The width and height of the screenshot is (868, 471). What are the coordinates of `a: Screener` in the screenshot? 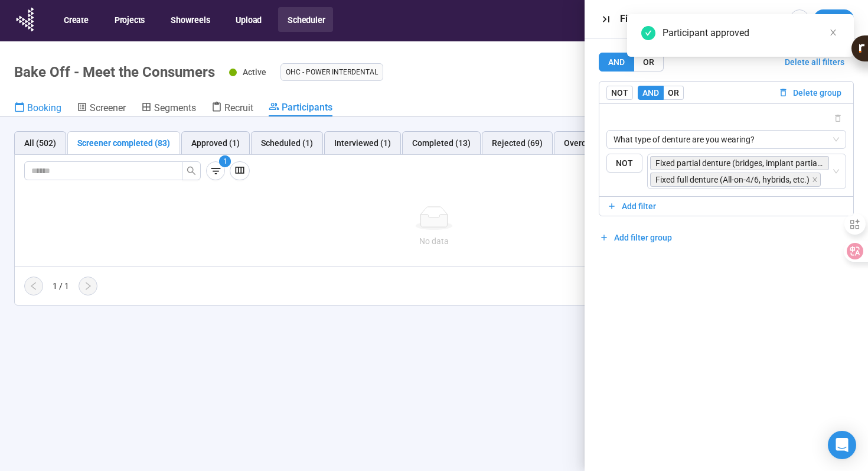 It's located at (101, 108).